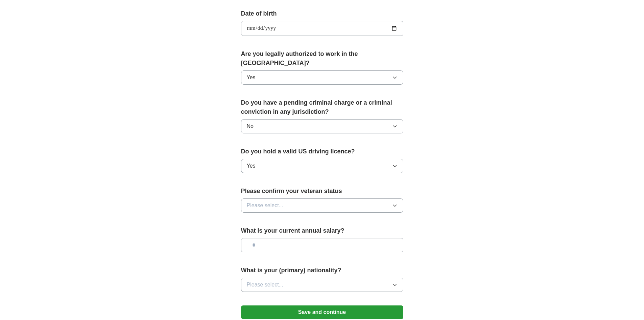  I want to click on label: What is your (primary) nationality?, so click(322, 270).